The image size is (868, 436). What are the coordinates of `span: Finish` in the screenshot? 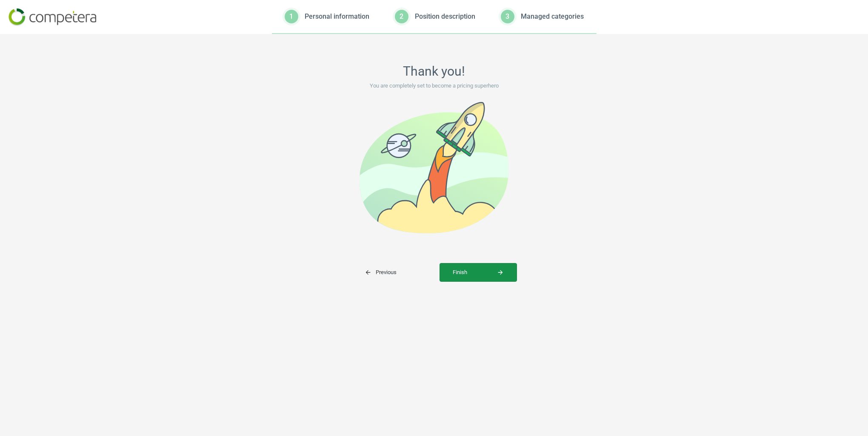 It's located at (478, 273).